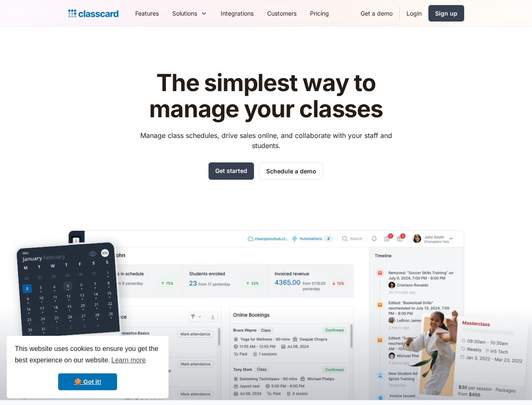 This screenshot has width=532, height=405. What do you see at coordinates (231, 171) in the screenshot?
I see `a: Get started` at bounding box center [231, 171].